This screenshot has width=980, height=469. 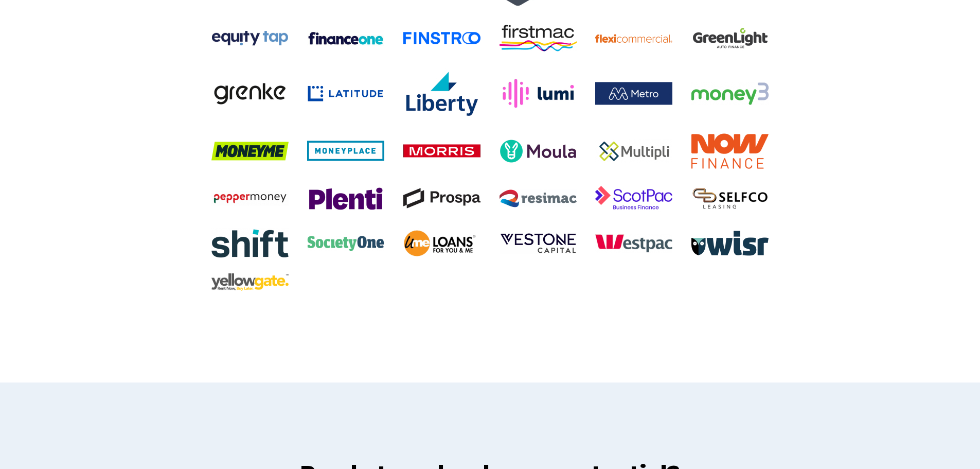 I want to click on img: Finstro, so click(x=441, y=38).